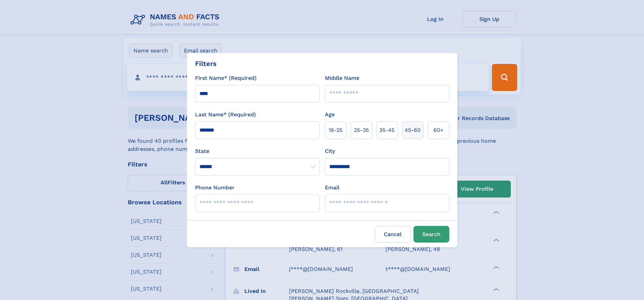  What do you see at coordinates (257, 151) in the screenshot?
I see `label: State` at bounding box center [257, 151].